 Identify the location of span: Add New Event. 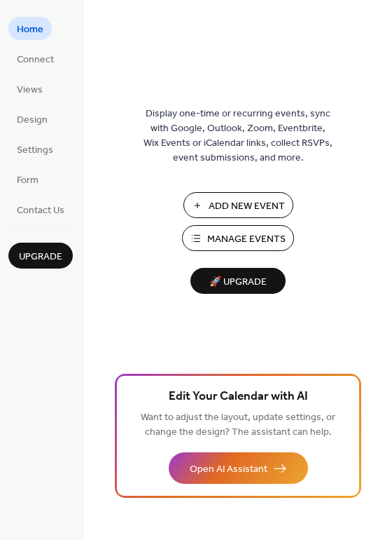
(247, 206).